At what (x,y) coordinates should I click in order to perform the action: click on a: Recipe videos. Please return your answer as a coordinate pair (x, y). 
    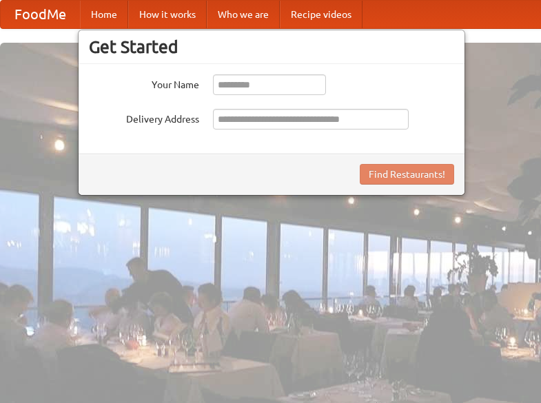
    Looking at the image, I should click on (321, 14).